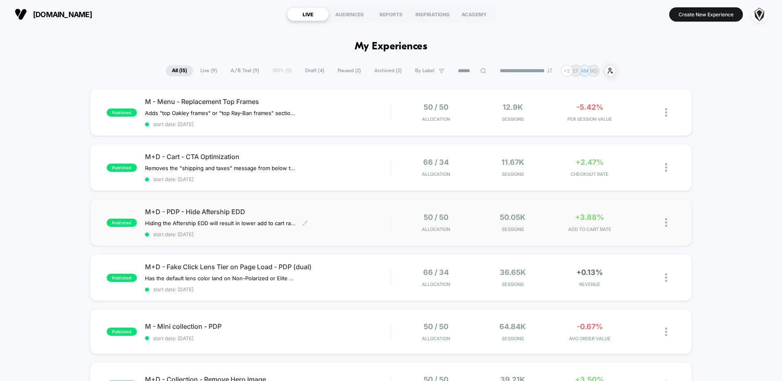 Image resolution: width=782 pixels, height=381 pixels. What do you see at coordinates (576, 71) in the screenshot?
I see `p: EF` at bounding box center [576, 71].